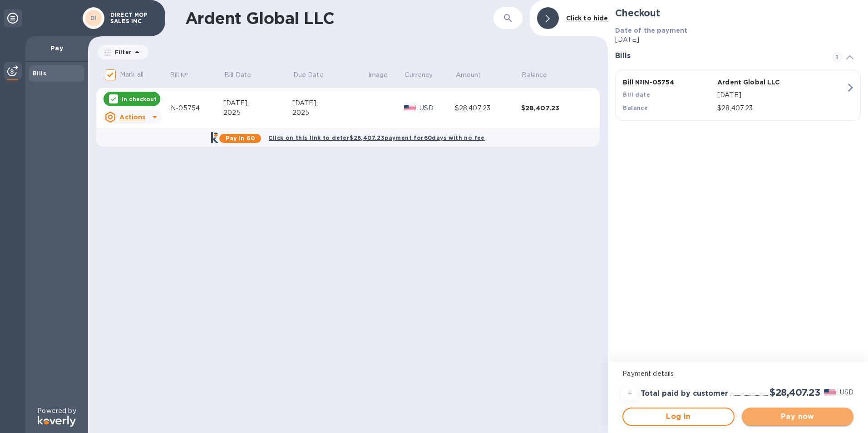 Image resolution: width=868 pixels, height=433 pixels. I want to click on span: Due Date, so click(315, 75).